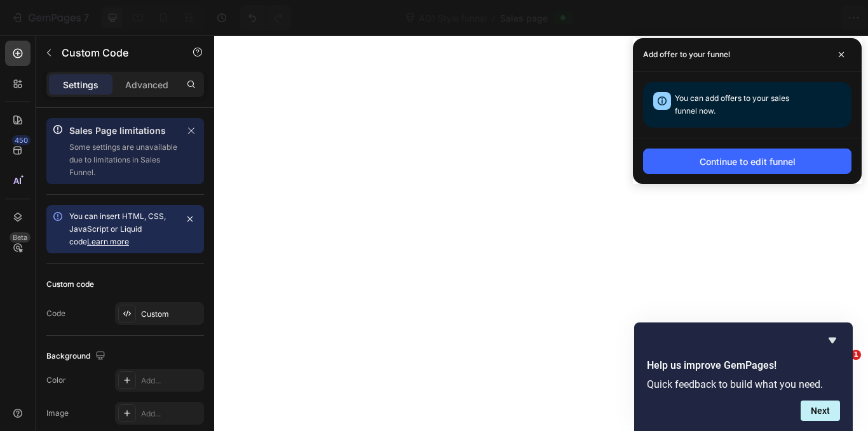 This screenshot has width=868, height=431. What do you see at coordinates (744, 366) in the screenshot?
I see `h2: Help us improve GemPages!` at bounding box center [744, 366].